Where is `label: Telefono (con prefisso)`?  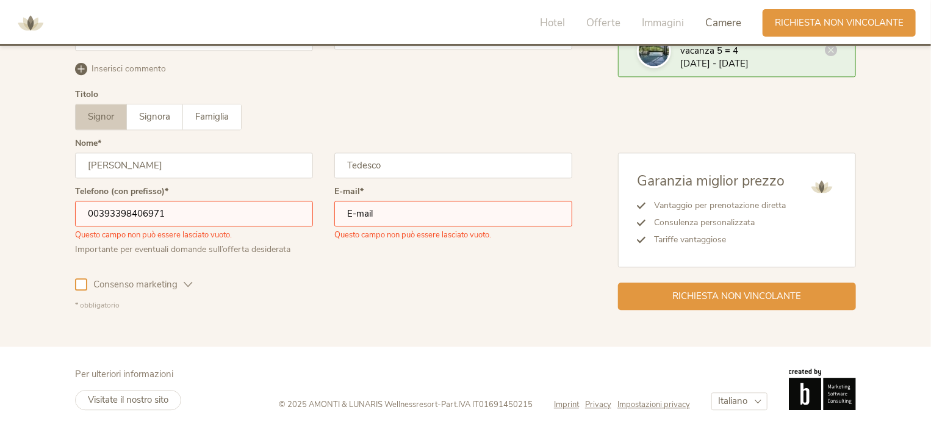
label: Telefono (con prefisso) is located at coordinates (121, 192).